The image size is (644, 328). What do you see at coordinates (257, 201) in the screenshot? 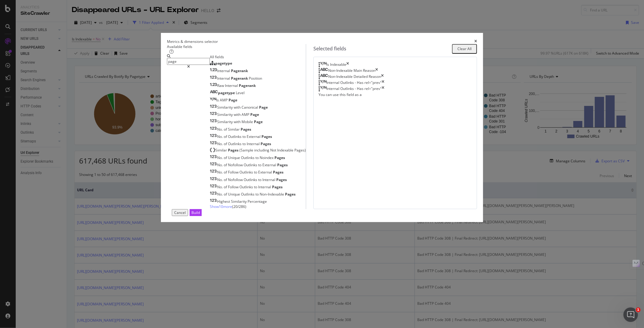
I see `span: Percentage` at bounding box center [257, 201].